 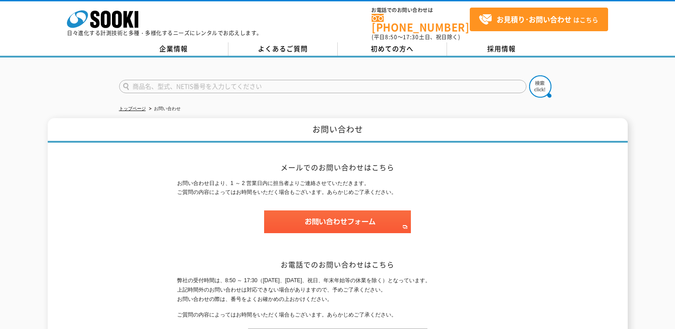 I want to click on h2: お電話でのお問い合わせはこちら, so click(x=338, y=265).